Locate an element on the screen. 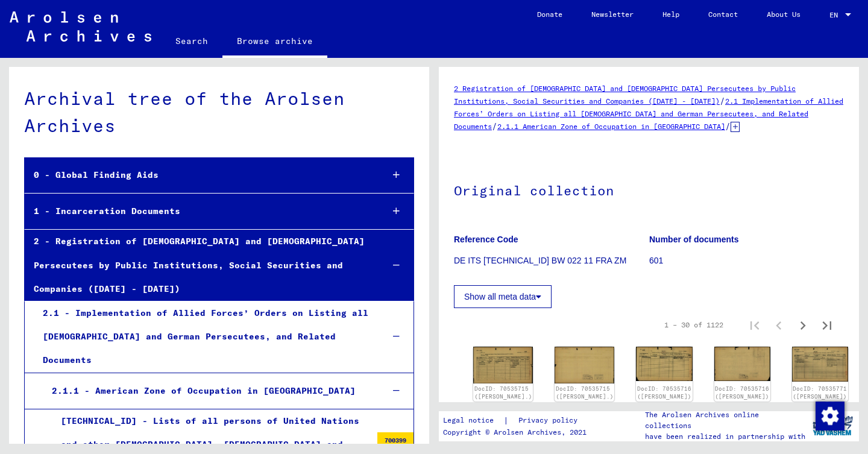 Image resolution: width=868 pixels, height=454 pixels. div: 1 – 30 of 1122 is located at coordinates (694, 325).